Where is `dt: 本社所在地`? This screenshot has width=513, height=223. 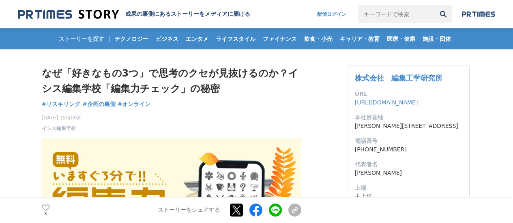
dt: 本社所在地 is located at coordinates (408, 118).